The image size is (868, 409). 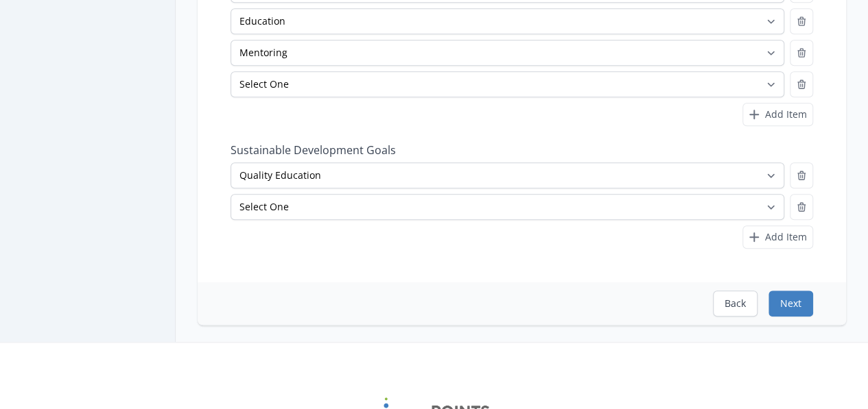 I want to click on button: Back, so click(x=734, y=304).